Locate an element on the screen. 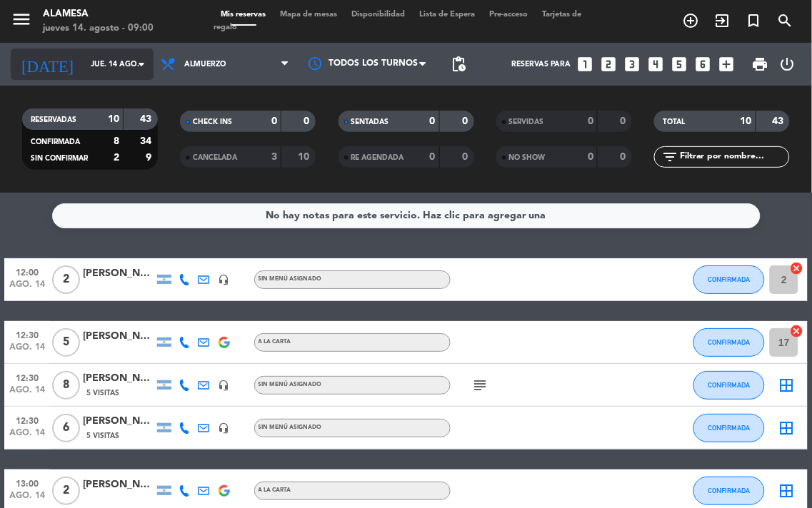  div: jueves 14. agosto - 09:00 is located at coordinates (98, 28).